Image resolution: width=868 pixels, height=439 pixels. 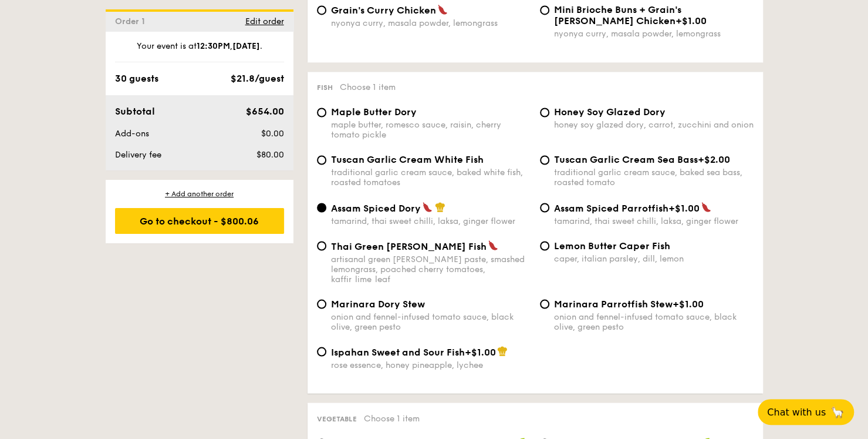 I want to click on div: honey soy glazed dory, carrot, zucchini and onion, so click(x=654, y=125).